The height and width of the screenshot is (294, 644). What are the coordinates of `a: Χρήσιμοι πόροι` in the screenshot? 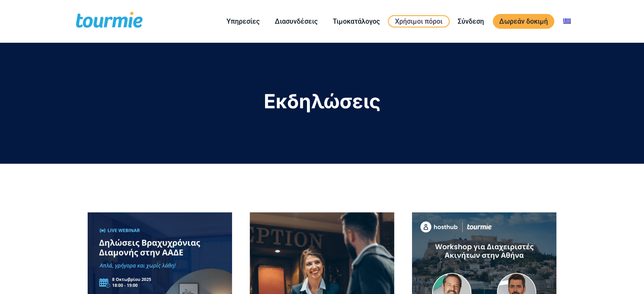 It's located at (419, 21).